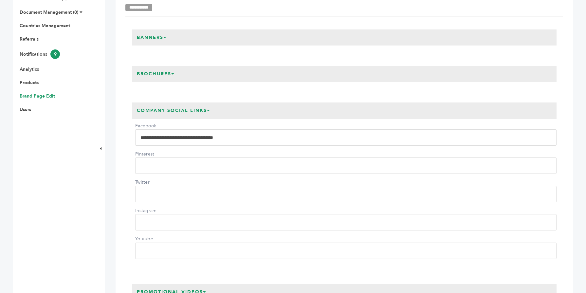 This screenshot has width=586, height=293. I want to click on a: Users, so click(25, 109).